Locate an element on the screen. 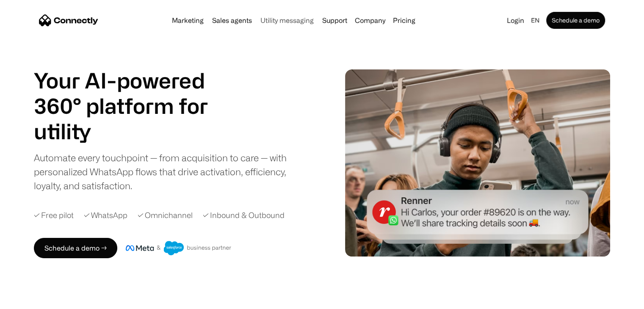 Image resolution: width=644 pixels, height=309 pixels. a: Marketing is located at coordinates (187, 20).